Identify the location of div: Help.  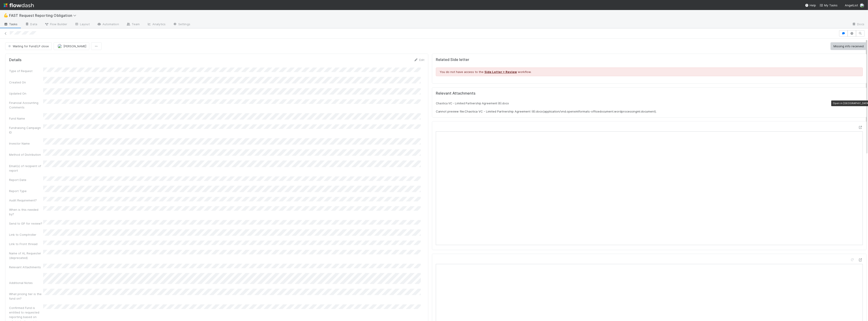
(810, 5).